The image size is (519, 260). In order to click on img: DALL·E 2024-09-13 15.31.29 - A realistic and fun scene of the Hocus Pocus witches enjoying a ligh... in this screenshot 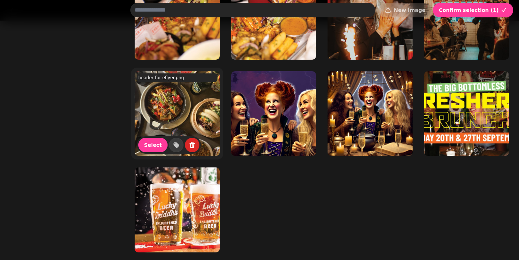, I will do `click(370, 114)`.